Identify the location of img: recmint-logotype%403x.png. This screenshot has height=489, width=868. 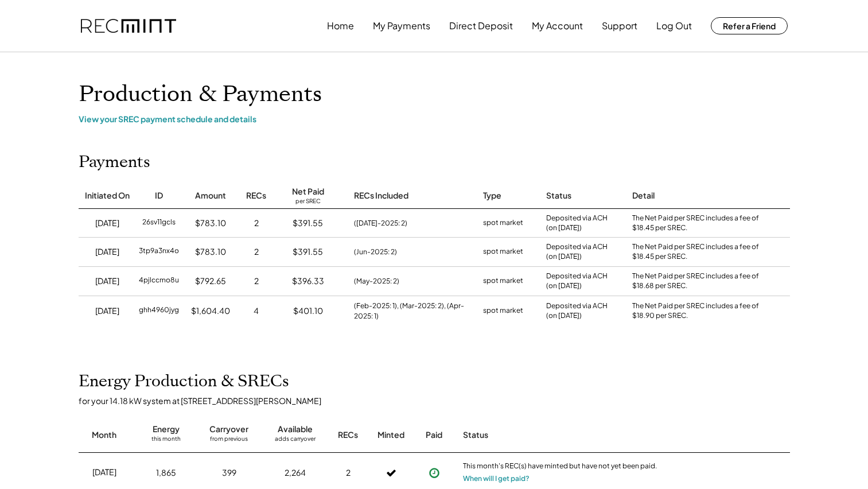
(128, 26).